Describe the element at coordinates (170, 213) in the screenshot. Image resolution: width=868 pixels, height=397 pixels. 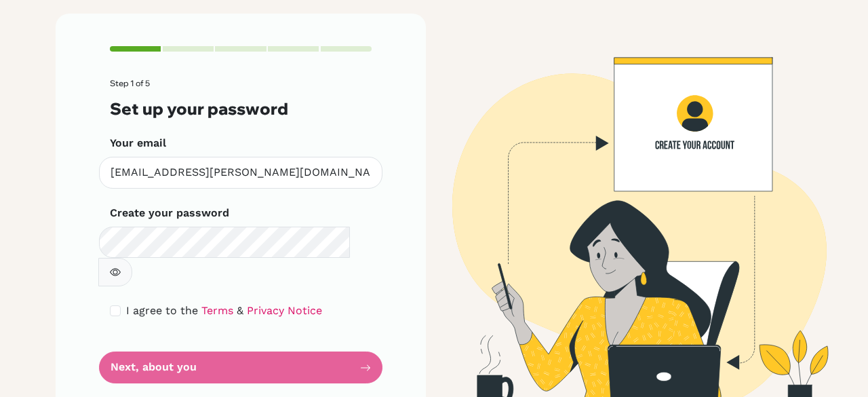
I see `label: Create your password` at that location.